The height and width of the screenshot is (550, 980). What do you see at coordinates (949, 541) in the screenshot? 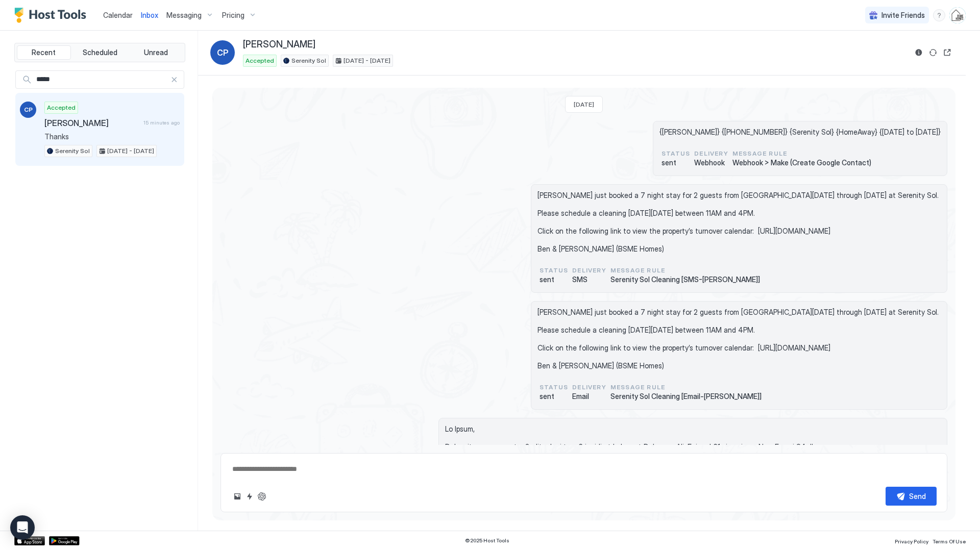
I see `span: Terms Of Use` at bounding box center [949, 541].